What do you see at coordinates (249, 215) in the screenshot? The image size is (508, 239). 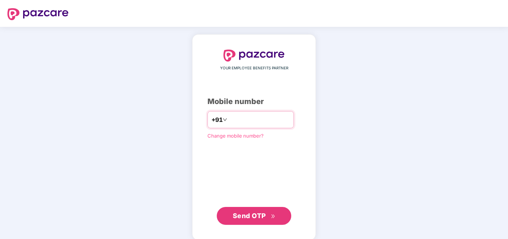 I see `span: Send OTP` at bounding box center [249, 215].